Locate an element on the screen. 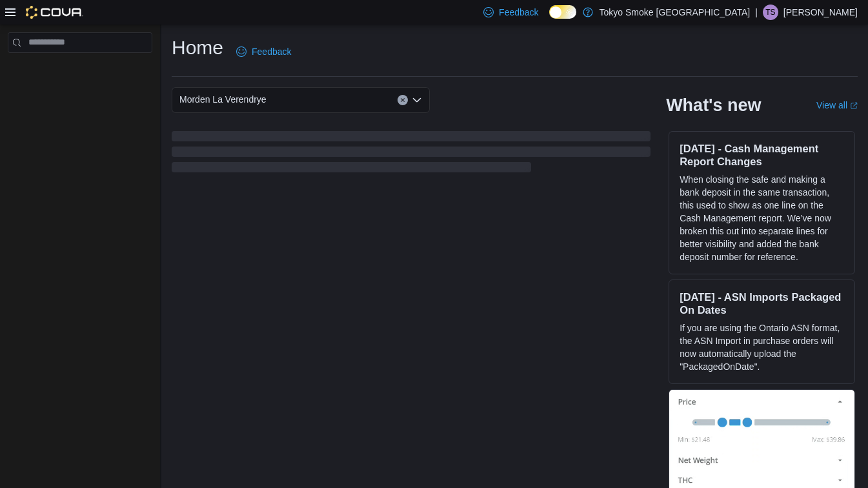  span: Loading is located at coordinates (411, 154).